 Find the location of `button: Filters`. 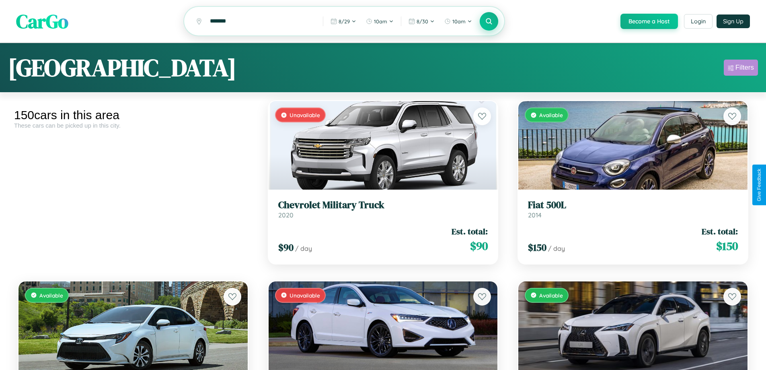

button: Filters is located at coordinates (741, 68).